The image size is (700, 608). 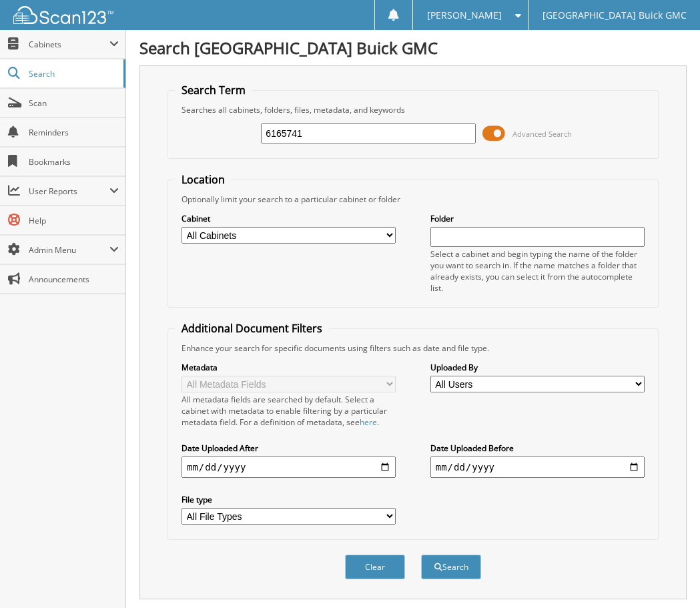 What do you see at coordinates (667, 576) in the screenshot?
I see `div: Chat Widget` at bounding box center [667, 576].